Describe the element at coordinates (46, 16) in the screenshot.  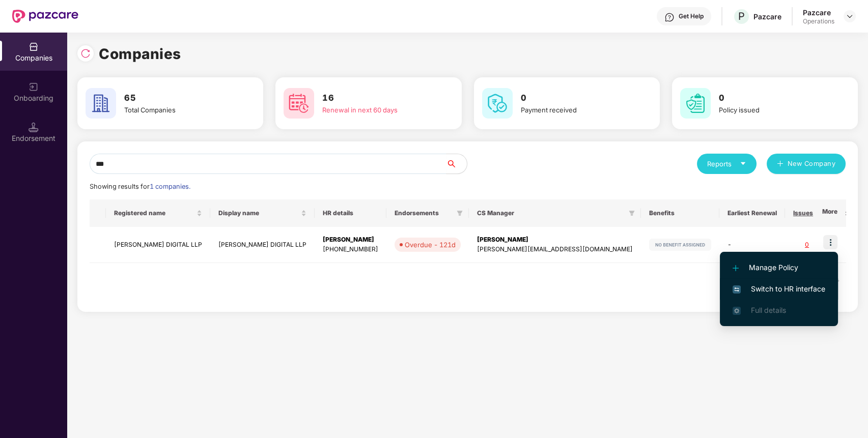
I see `img: New Pazcare Logo` at that location.